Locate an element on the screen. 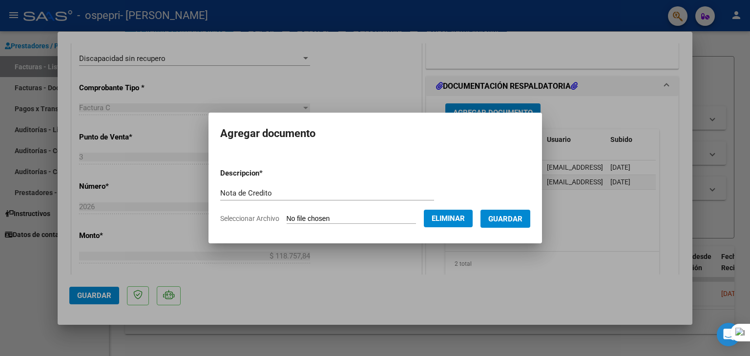  p: Descripcion is located at coordinates (267, 173).